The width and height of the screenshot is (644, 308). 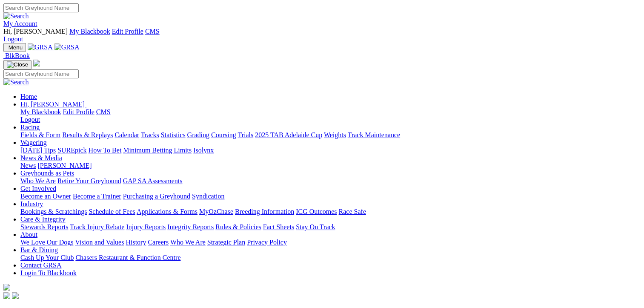 What do you see at coordinates (97, 196) in the screenshot?
I see `a: Become a Trainer` at bounding box center [97, 196].